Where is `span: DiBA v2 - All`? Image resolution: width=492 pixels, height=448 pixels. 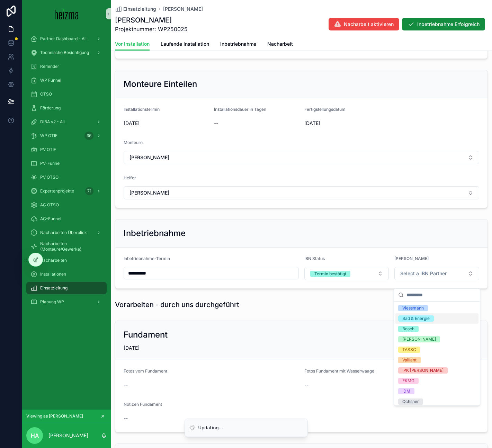
span: DiBA v2 - All is located at coordinates (52, 122).